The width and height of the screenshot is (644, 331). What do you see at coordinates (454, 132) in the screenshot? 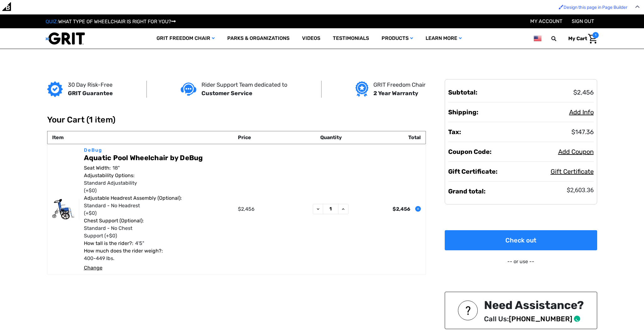
I see `strong: Tax:` at bounding box center [454, 132].